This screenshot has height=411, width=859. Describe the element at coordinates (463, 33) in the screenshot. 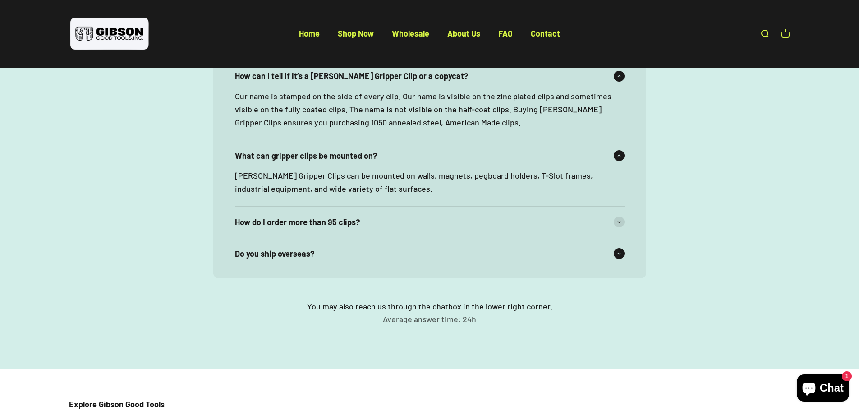

I see `a: About Us` at that location.